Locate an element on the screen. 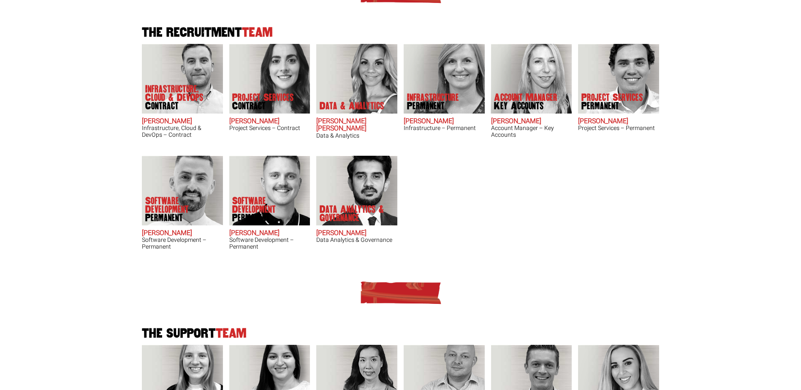  h3: Account Manager – Key Accounts is located at coordinates (532, 131).